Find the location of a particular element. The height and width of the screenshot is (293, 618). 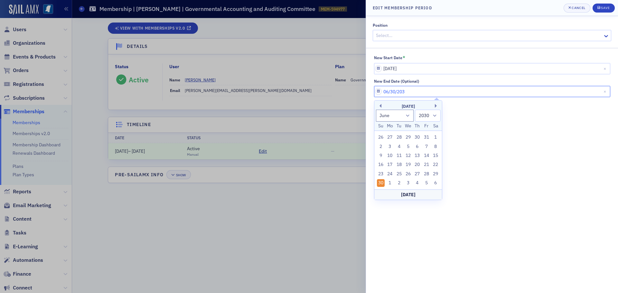

div: Choose Sunday, June 16th, 2030 is located at coordinates (381, 165).